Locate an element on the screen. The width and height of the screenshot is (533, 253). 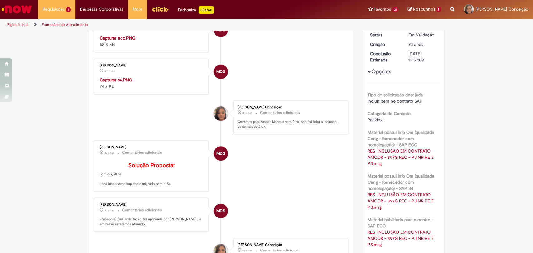
b: Material possui Info Qm (qualidade Ceng - fornecedor com homologação) - SAP S4 is located at coordinates (401, 182).